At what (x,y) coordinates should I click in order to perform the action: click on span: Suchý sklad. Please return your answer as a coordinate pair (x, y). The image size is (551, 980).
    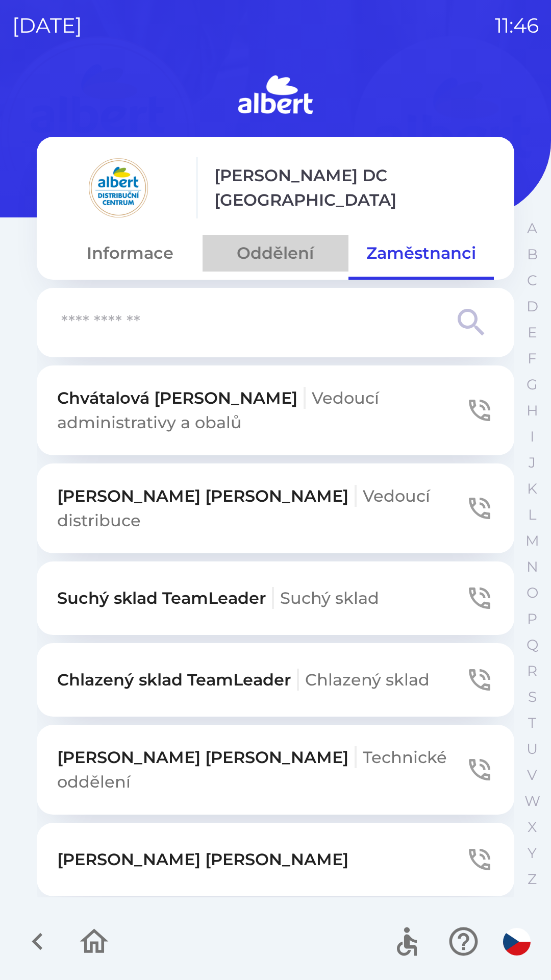
    Looking at the image, I should click on (330, 598).